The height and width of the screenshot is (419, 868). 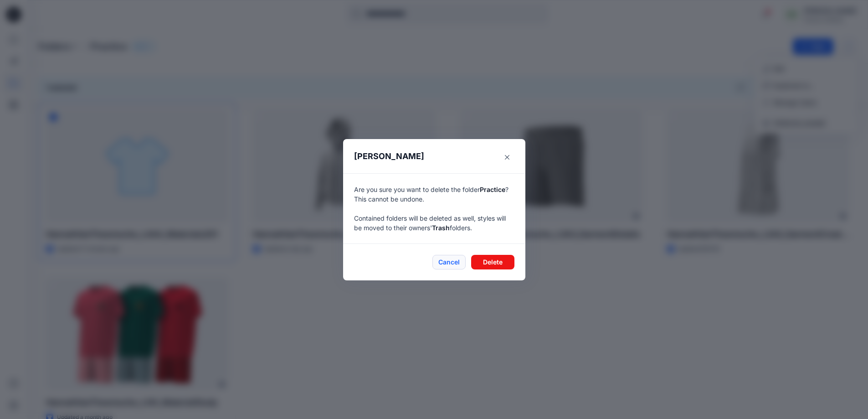 What do you see at coordinates (493, 189) in the screenshot?
I see `span: Practice` at bounding box center [493, 189].